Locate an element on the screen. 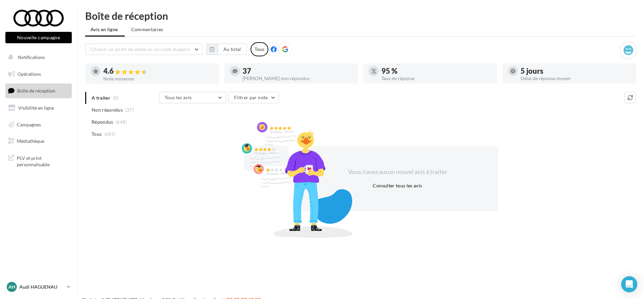 Image resolution: width=644 pixels, height=299 pixels. span: Médiathèque is located at coordinates (31, 141).